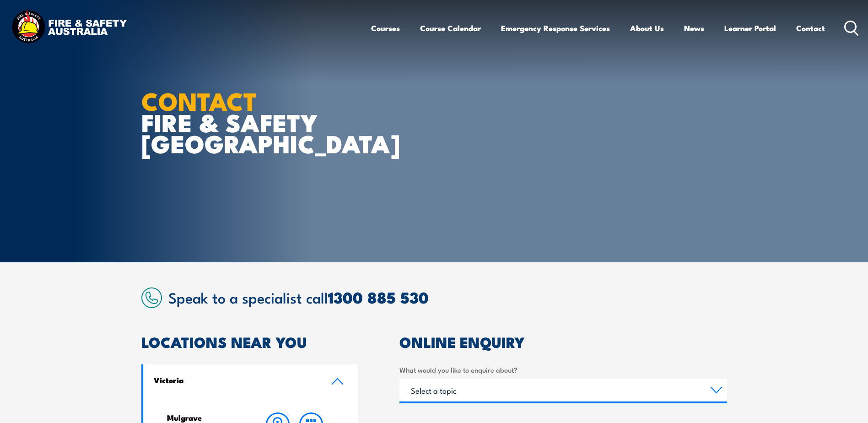 Image resolution: width=868 pixels, height=423 pixels. What do you see at coordinates (750, 28) in the screenshot?
I see `a: Learner Portal` at bounding box center [750, 28].